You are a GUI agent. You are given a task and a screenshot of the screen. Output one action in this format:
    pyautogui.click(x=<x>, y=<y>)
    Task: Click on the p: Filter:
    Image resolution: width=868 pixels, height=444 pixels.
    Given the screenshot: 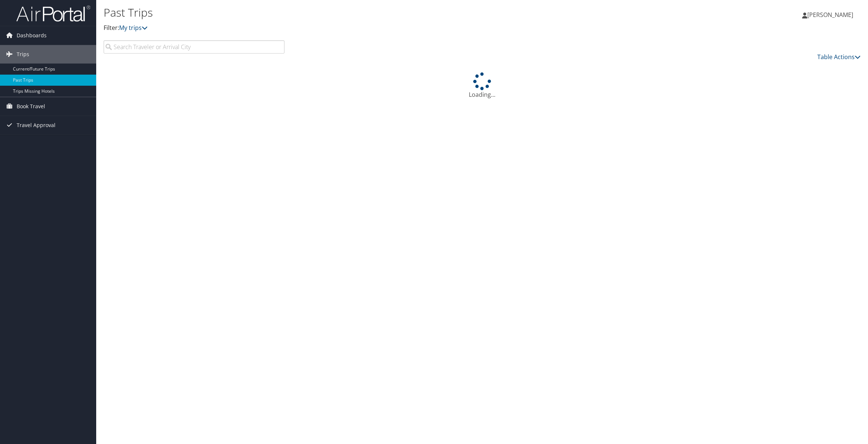 What is the action you would take?
    pyautogui.click(x=356, y=28)
    